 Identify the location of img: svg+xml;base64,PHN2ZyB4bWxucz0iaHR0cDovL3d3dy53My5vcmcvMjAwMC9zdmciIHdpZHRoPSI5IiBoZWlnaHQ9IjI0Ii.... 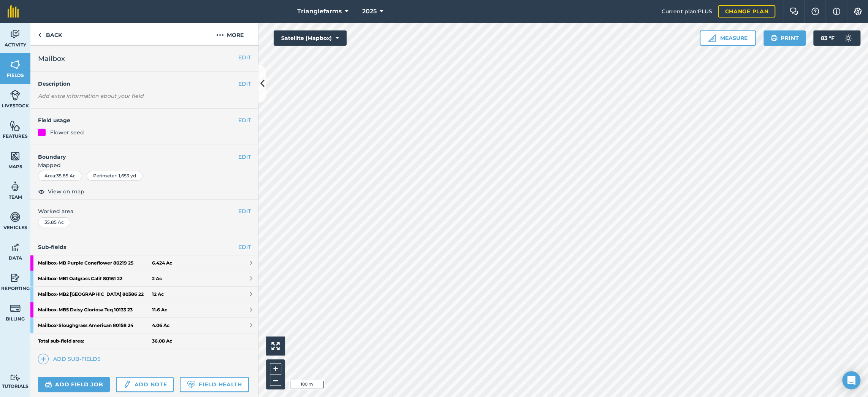
(39, 35).